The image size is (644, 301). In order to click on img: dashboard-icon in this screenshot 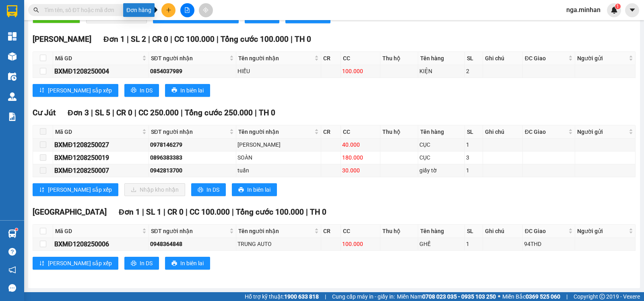, I will do `click(12, 36)`.